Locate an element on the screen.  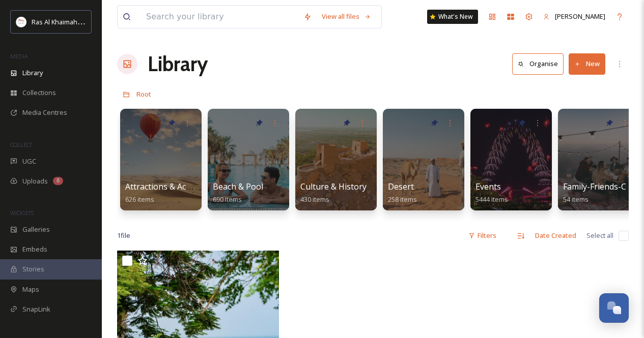
span: Galleries is located at coordinates (36, 229).